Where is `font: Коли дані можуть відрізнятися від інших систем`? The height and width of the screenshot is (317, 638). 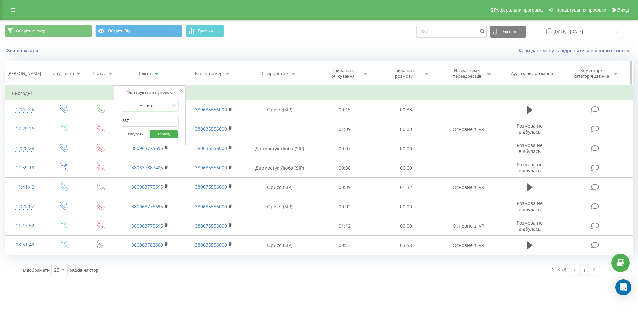
font: Коли дані можуть відрізнятися від інших систем is located at coordinates (574, 50).